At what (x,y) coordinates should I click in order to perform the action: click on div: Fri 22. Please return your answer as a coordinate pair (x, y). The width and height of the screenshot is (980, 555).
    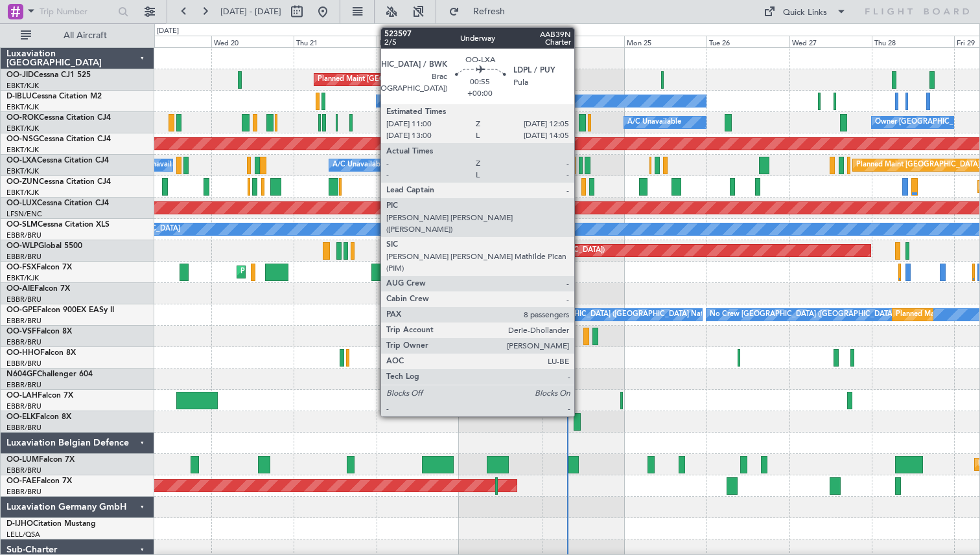
    Looking at the image, I should click on (417, 42).